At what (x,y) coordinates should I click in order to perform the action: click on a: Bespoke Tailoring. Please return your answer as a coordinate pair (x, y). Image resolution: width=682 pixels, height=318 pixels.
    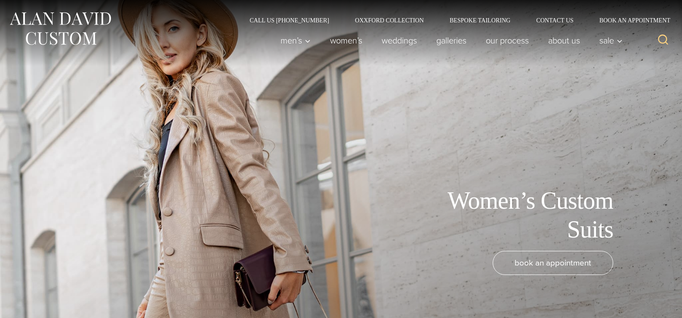
    Looking at the image, I should click on (480, 20).